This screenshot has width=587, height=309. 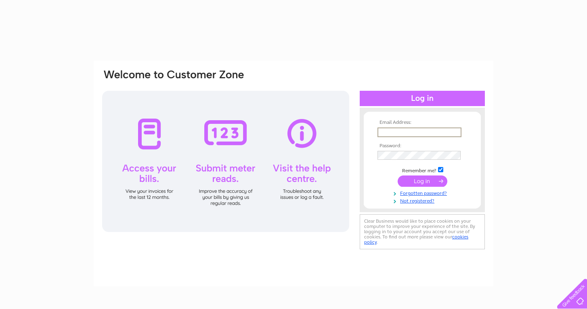 I want to click on th: Password:, so click(x=423, y=146).